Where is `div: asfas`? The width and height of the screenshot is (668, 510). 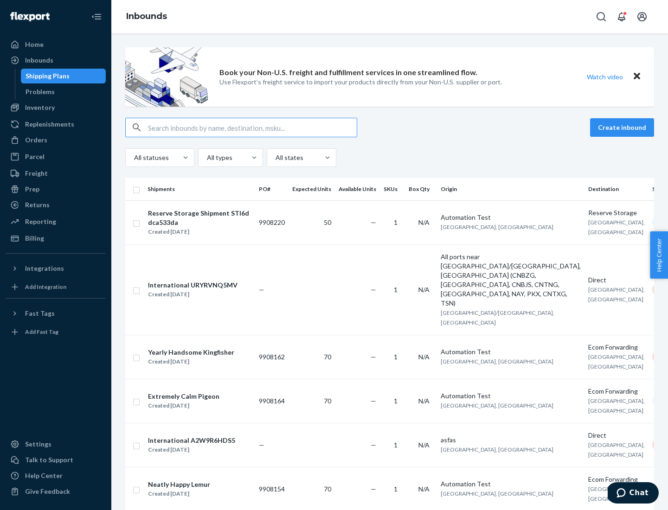
div: asfas is located at coordinates (511, 440).